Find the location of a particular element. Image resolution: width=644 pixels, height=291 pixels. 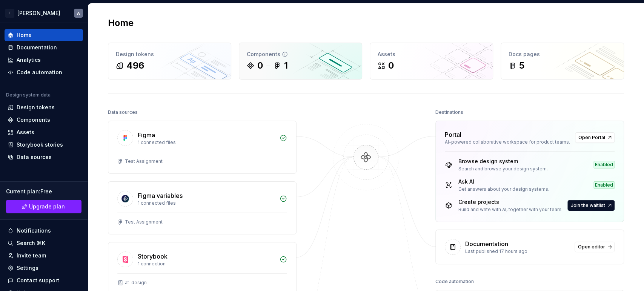

div: Last published 17 hours ago is located at coordinates (518, 251).